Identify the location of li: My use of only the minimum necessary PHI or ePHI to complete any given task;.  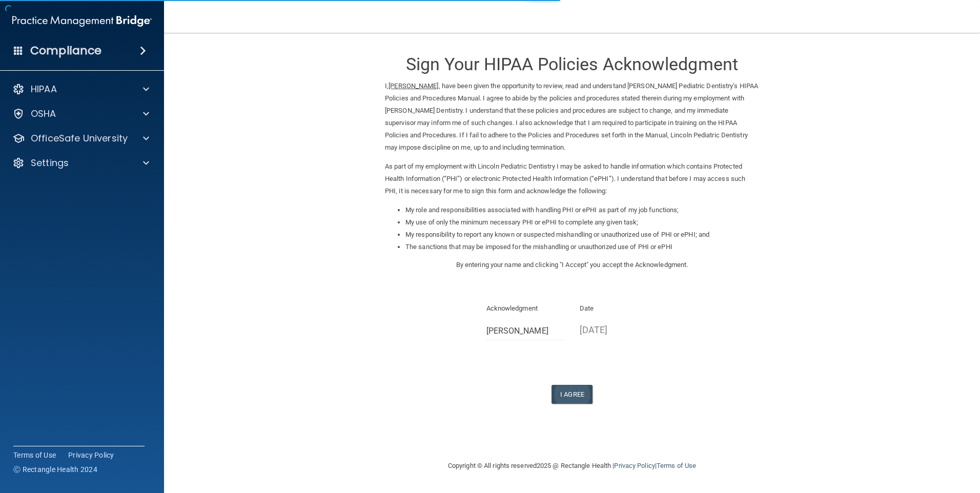
(583, 223).